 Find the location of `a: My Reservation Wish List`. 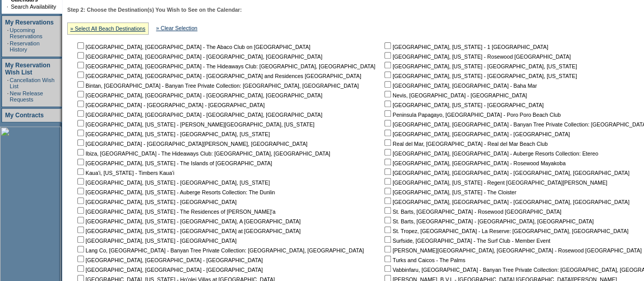

a: My Reservation Wish List is located at coordinates (28, 69).